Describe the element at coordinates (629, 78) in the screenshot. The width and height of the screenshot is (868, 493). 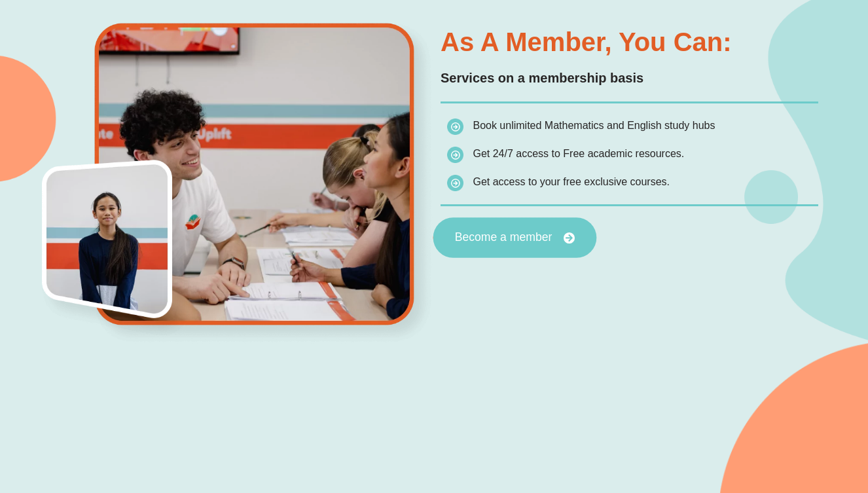
I see `p: Services on a membership basis` at that location.